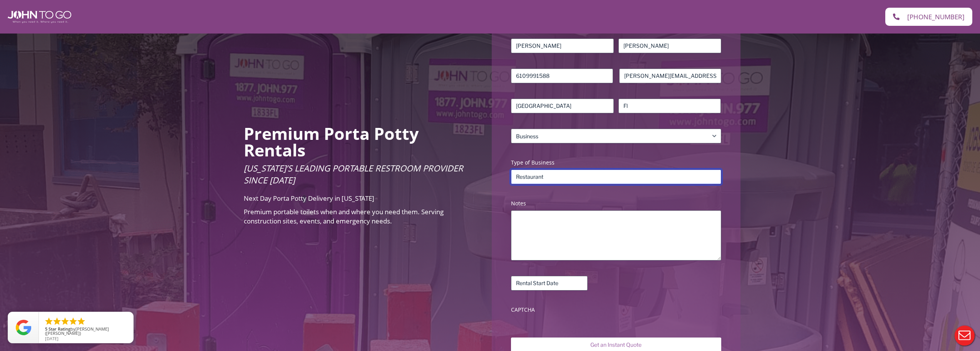 This screenshot has height=351, width=980. What do you see at coordinates (616, 203) in the screenshot?
I see `label: Notes` at bounding box center [616, 203].